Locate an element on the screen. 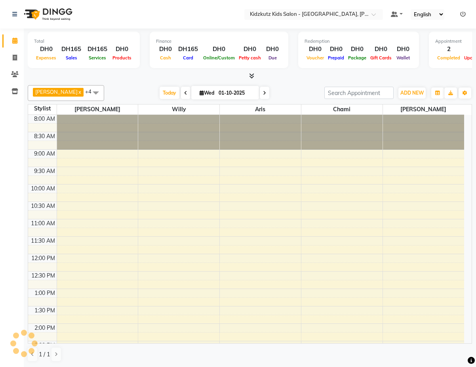 This screenshot has height=367, width=476. div: Redemption is located at coordinates (358, 41).